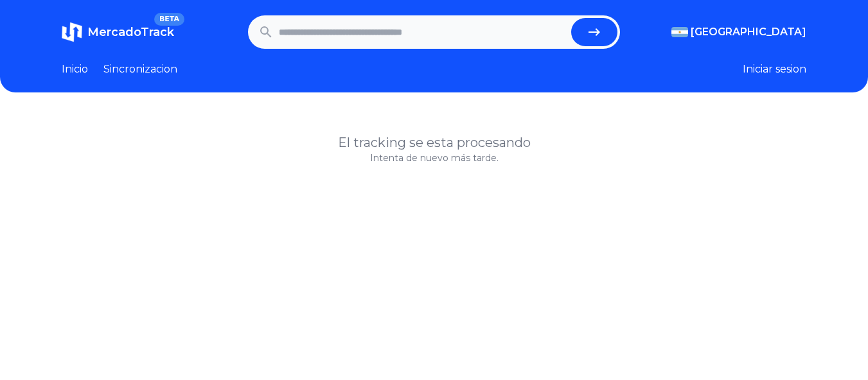  I want to click on a: MercadoTrackBETA, so click(118, 32).